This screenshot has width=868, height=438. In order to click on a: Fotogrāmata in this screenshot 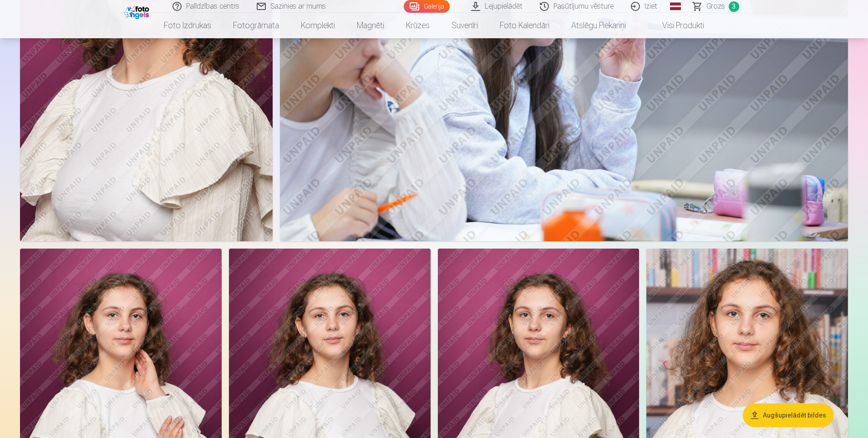, I will do `click(256, 25)`.